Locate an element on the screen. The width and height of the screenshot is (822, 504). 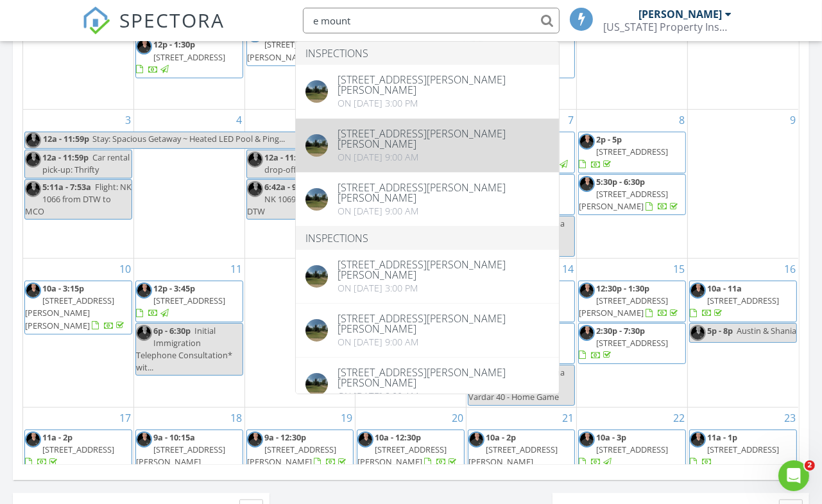
span: 11a - 2p is located at coordinates (57, 437).